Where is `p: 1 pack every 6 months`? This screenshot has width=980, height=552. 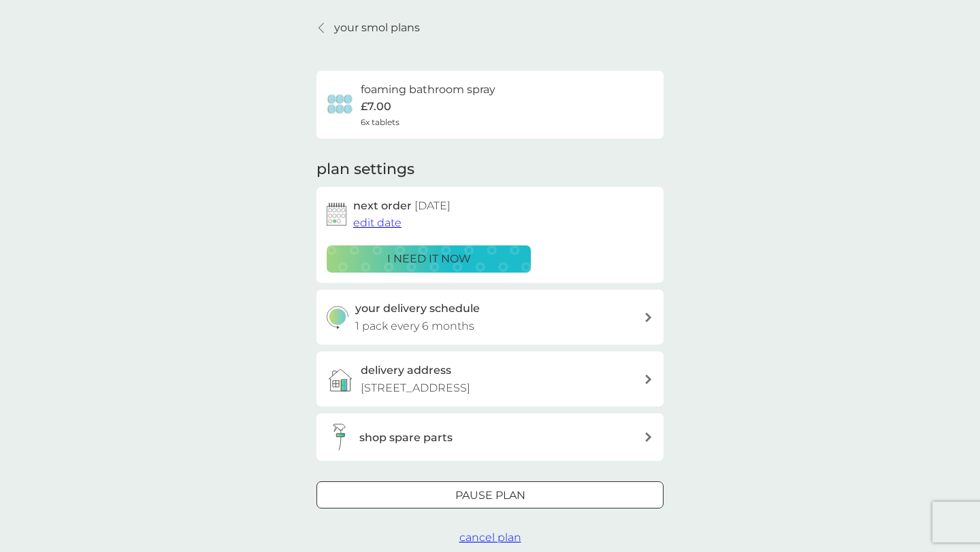 p: 1 pack every 6 months is located at coordinates (415, 327).